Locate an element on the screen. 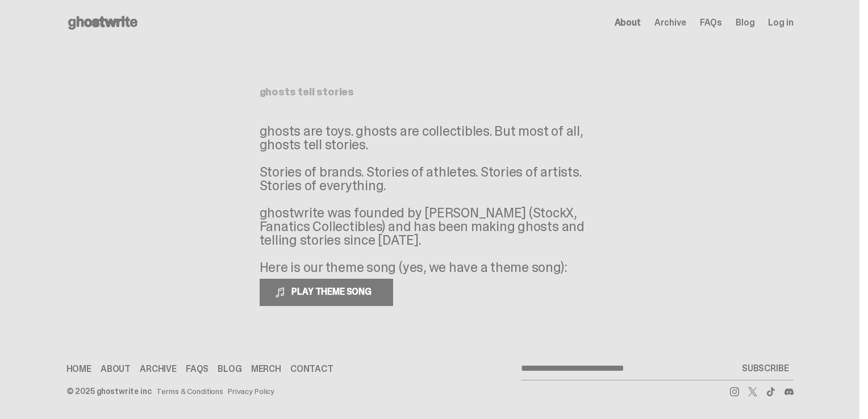 This screenshot has width=868, height=419. button: SUBSCRIBE is located at coordinates (766, 369).